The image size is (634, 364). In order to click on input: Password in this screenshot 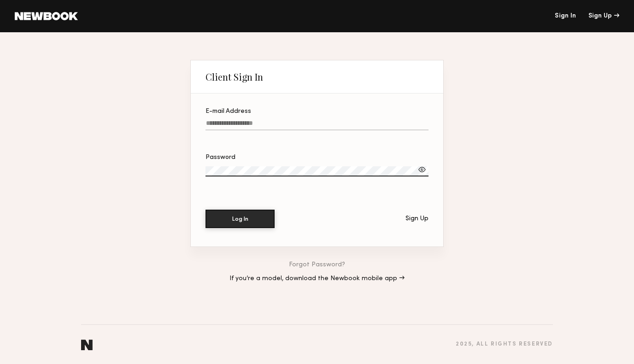, I will do `click(317, 171)`.